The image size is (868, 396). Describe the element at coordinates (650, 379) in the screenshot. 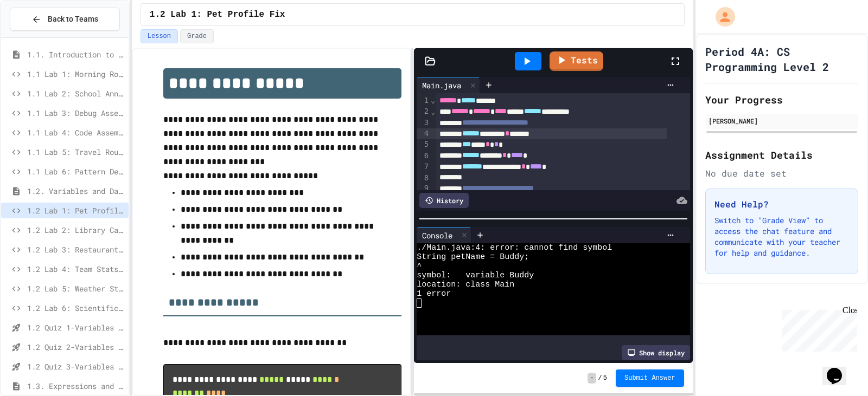

I see `button: Submit Answer` at that location.